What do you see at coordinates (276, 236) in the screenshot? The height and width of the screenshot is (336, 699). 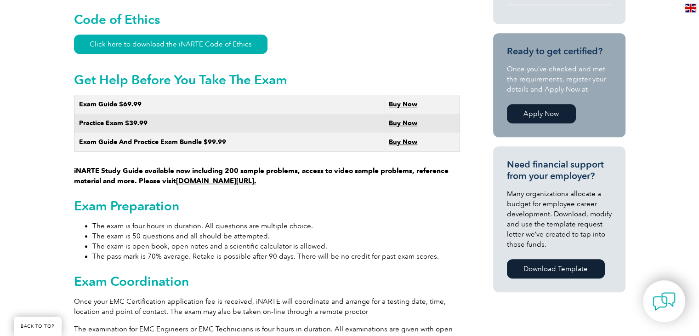 I see `li: The exam is 50 questions and all should be attempted.` at bounding box center [276, 236].